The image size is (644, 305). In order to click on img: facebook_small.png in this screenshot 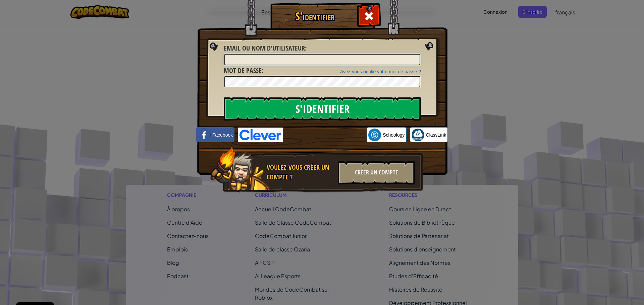, I will do `click(204, 135)`.